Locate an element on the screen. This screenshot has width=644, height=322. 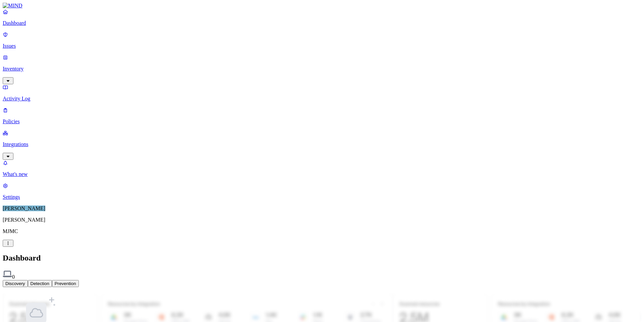
img: MIND is located at coordinates (12, 6).